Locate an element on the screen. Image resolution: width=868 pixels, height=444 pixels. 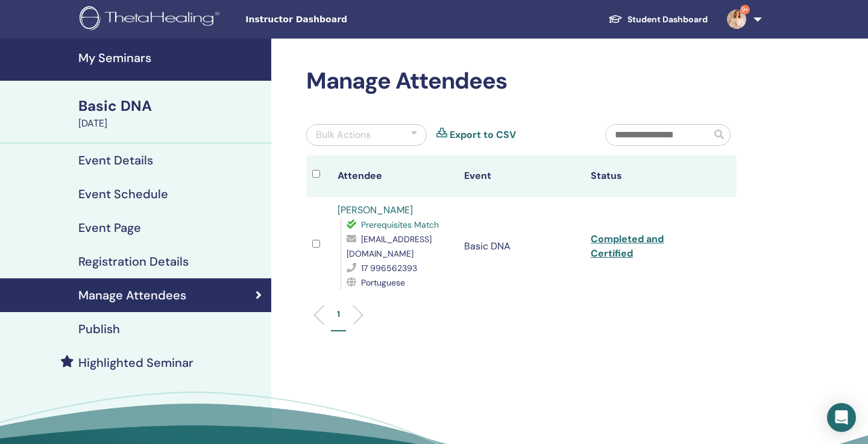
div: Open Intercom Messenger is located at coordinates (841, 417).